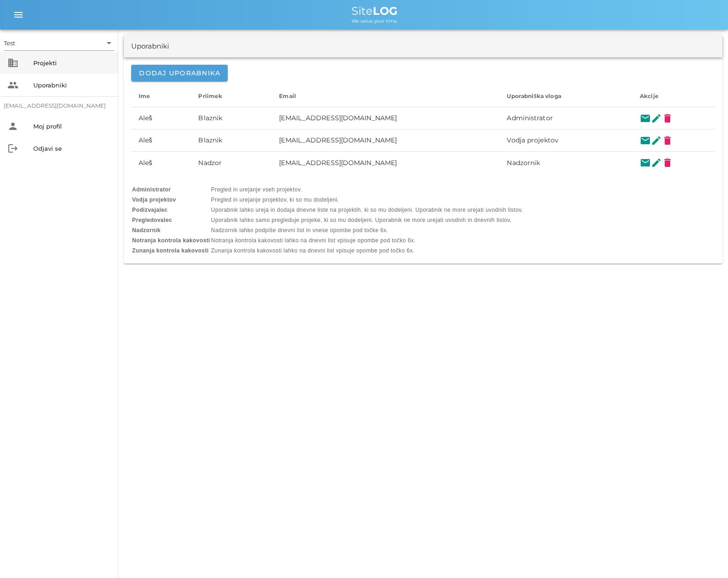 The width and height of the screenshot is (728, 578). Describe the element at coordinates (231, 96) in the screenshot. I see `th: Priimek: Ni razvrščeno. Aktivirajte za naraščajoče razvrščanje.` at that location.